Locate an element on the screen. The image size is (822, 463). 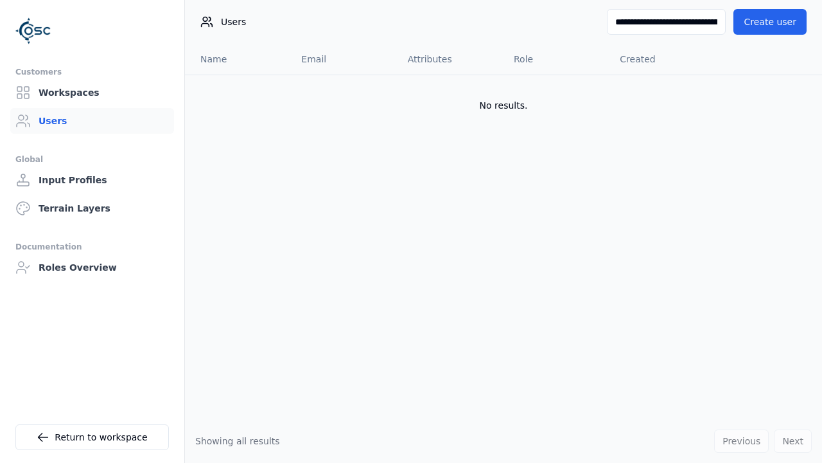
th: Attributes is located at coordinates (450, 59).